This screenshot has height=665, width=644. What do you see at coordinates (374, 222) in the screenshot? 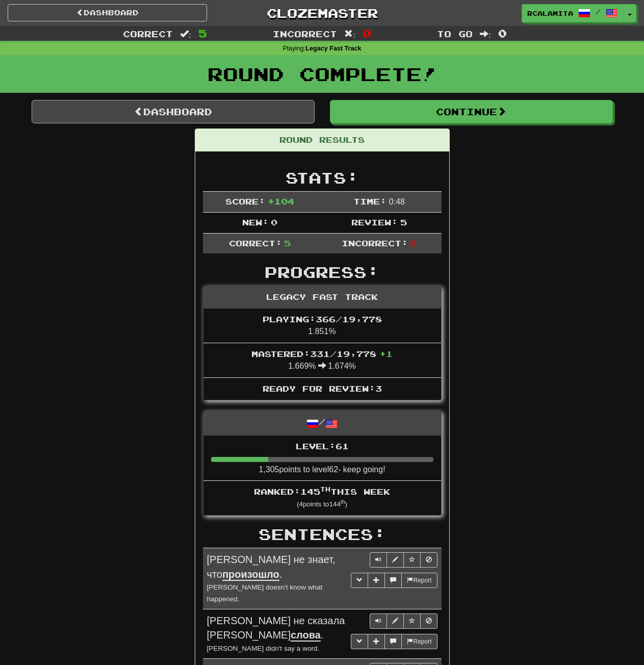
I see `span: Review:` at bounding box center [374, 222].